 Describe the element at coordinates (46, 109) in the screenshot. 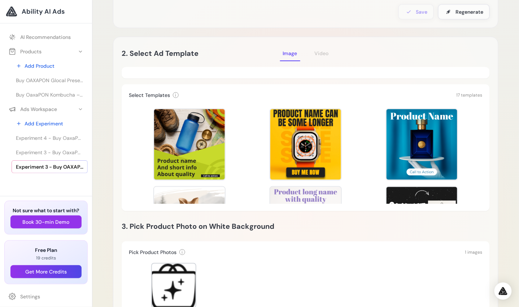

I see `button: Ads Workspace` at that location.